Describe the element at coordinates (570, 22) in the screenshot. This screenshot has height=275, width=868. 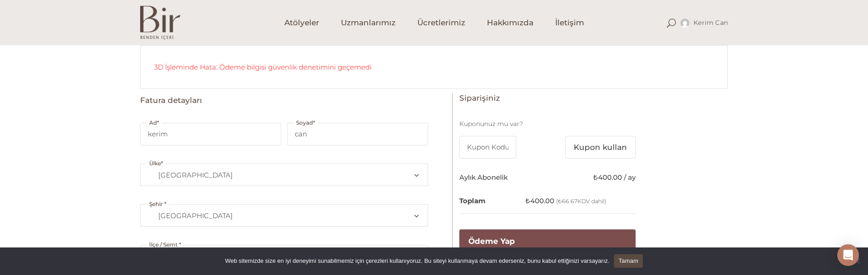
I see `span: İletişim` at that location.